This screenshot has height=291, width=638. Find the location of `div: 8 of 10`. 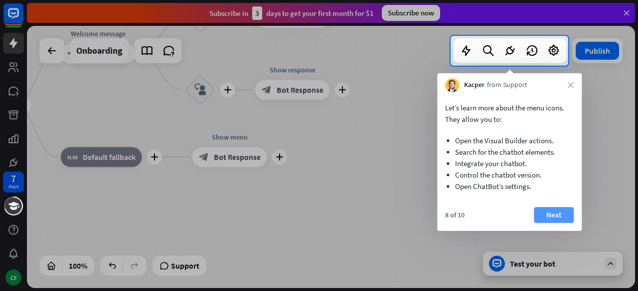

div: 8 of 10 is located at coordinates (454, 215).